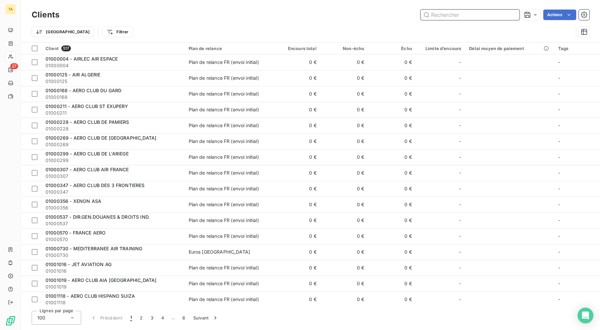  I want to click on span: 01000299, so click(113, 161).